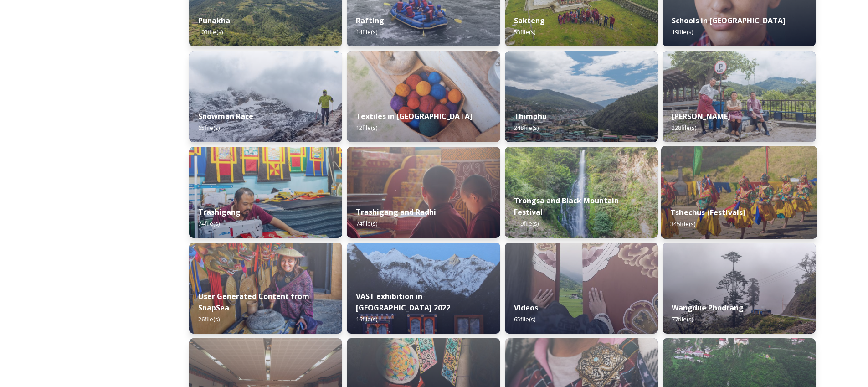  What do you see at coordinates (525, 32) in the screenshot?
I see `span: 53 file(s)` at bounding box center [525, 32].